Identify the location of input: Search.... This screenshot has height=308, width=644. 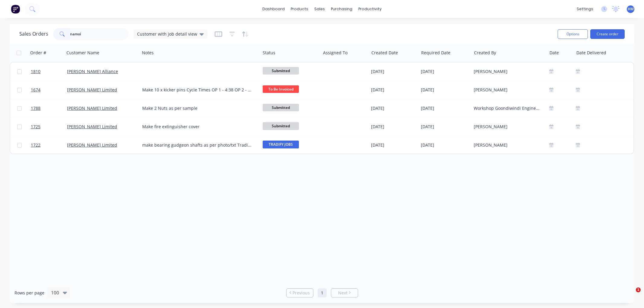
(99, 34).